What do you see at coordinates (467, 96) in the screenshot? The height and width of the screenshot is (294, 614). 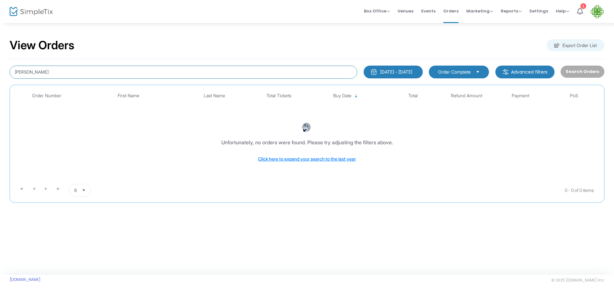 I see `th: Refund Amount` at bounding box center [467, 96].